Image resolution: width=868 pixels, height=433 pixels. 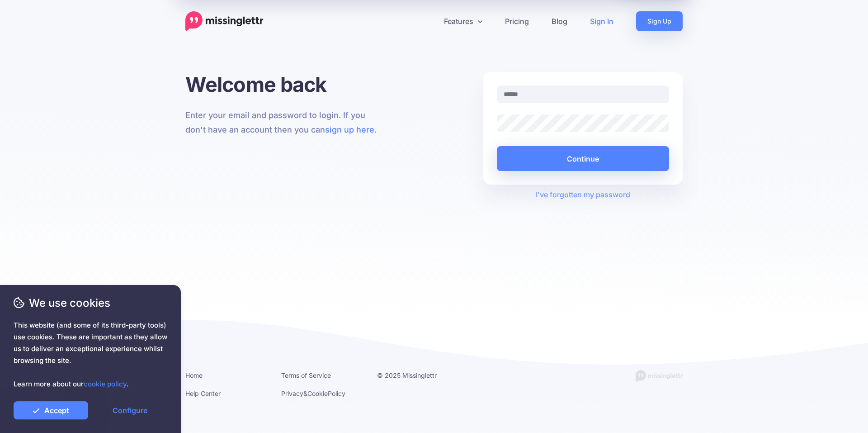 What do you see at coordinates (194, 375) in the screenshot?
I see `a: Home` at bounding box center [194, 375].